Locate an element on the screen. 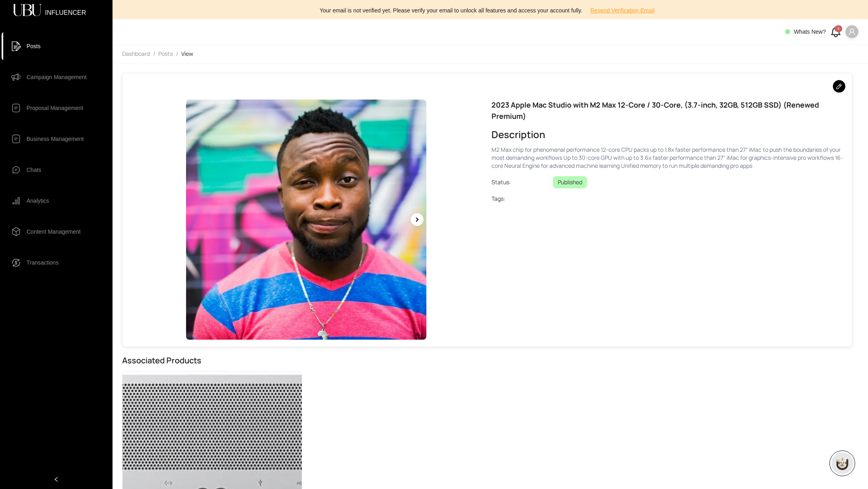 The width and height of the screenshot is (868, 489). div: 5 is located at coordinates (838, 29).